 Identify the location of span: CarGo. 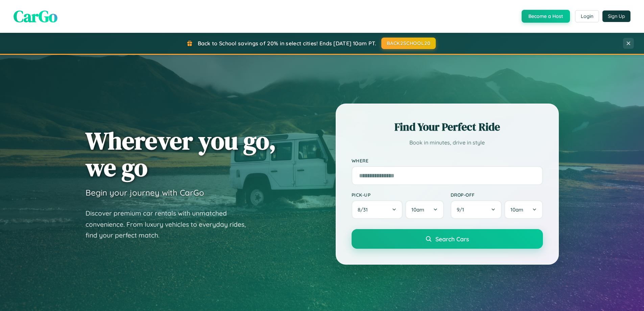
(36, 16).